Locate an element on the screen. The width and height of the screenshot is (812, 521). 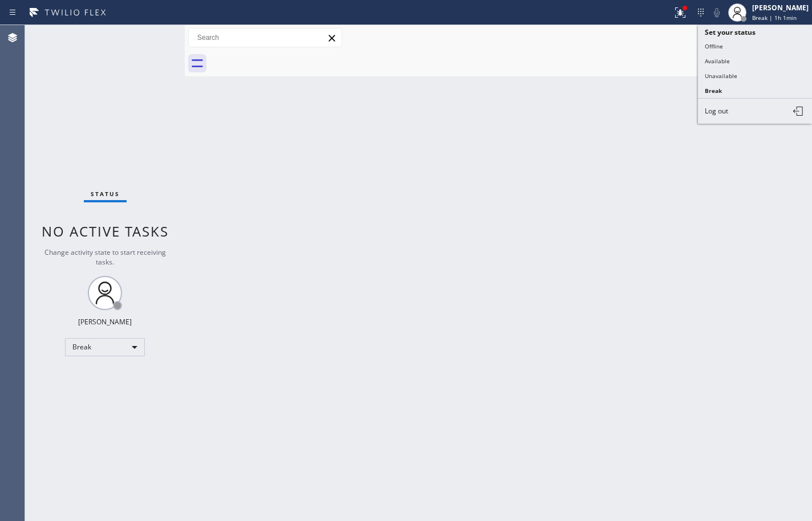
div: Break is located at coordinates (105, 347).